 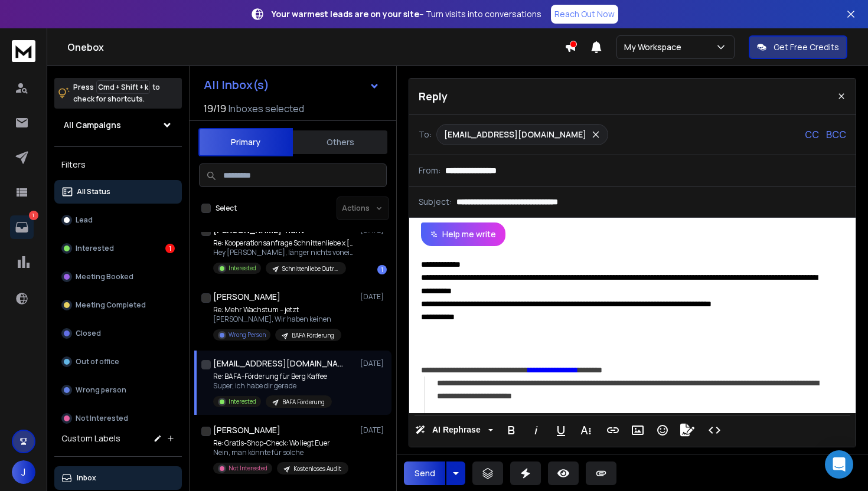 What do you see at coordinates (110, 305) in the screenshot?
I see `p: Meeting Completed` at bounding box center [110, 305].